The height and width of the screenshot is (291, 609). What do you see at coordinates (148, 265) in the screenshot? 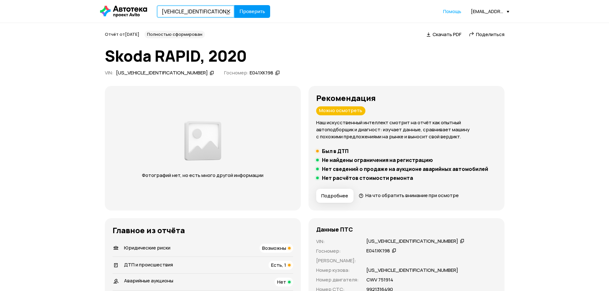
I see `span: ДТП и происшествия` at bounding box center [148, 265].